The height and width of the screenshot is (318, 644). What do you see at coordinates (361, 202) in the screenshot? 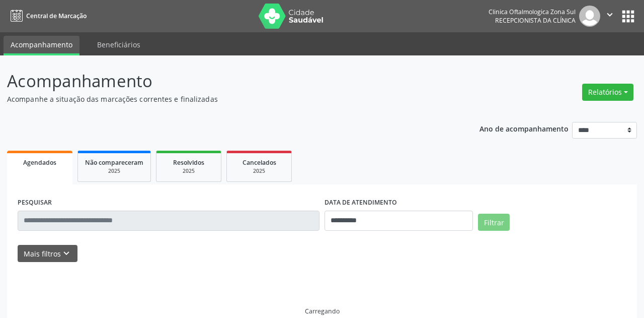
I see `label: DATA DE ATENDIMENTO` at bounding box center [361, 202].